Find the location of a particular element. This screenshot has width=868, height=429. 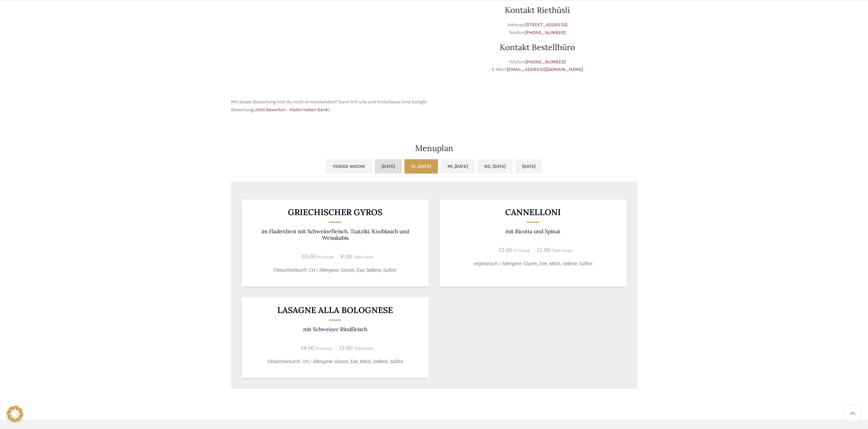

p: Telefon: E-Mail: is located at coordinates (537, 66).